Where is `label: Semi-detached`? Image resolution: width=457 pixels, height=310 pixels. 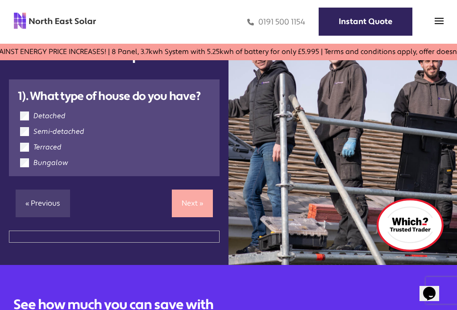
label: Semi-detached is located at coordinates (59, 132).